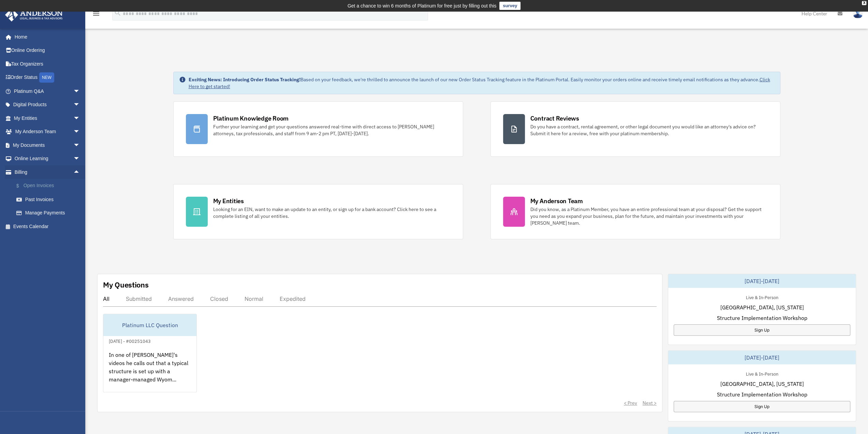 Image resolution: width=868 pixels, height=434 pixels. I want to click on a: Online Ordering, so click(48, 50).